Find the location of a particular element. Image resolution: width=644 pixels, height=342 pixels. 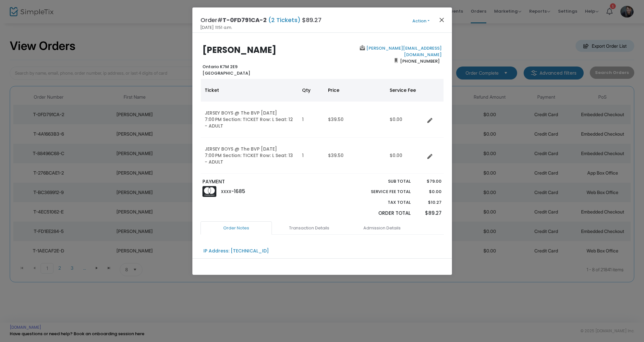

span: XXXX is located at coordinates (226, 192).